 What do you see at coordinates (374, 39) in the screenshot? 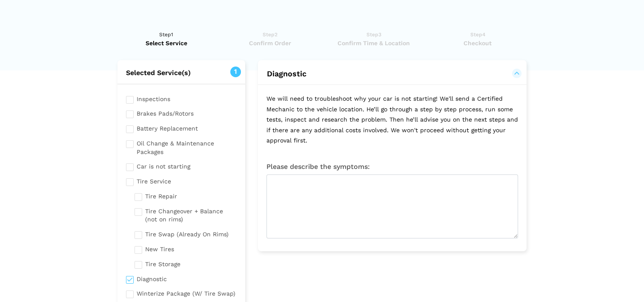
I see `a: Step3` at bounding box center [374, 39].